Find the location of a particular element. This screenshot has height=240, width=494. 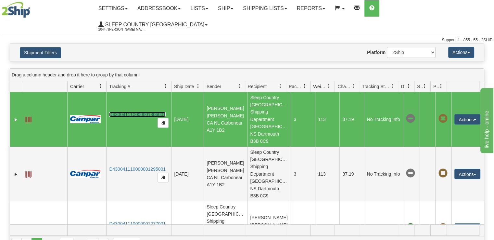

span: Ship Date is located at coordinates (184, 86).